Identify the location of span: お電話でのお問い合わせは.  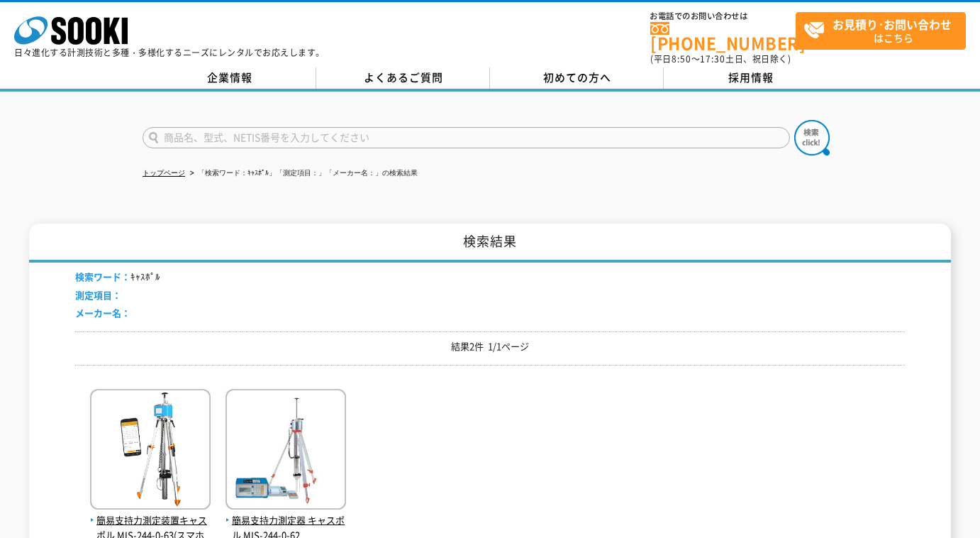
(723, 17).